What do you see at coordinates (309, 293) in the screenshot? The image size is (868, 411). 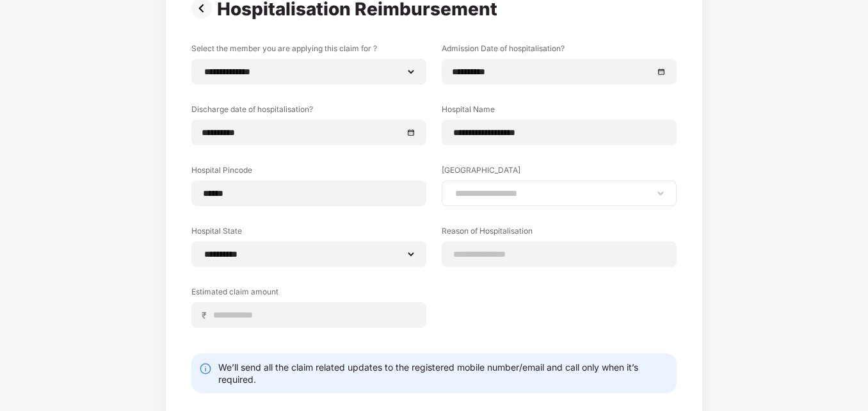 I see `label: Estimated claim amount` at bounding box center [309, 293].